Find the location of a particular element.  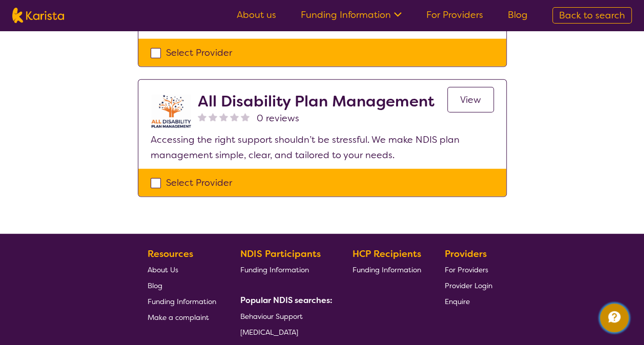

a: Back to search is located at coordinates (592, 15).